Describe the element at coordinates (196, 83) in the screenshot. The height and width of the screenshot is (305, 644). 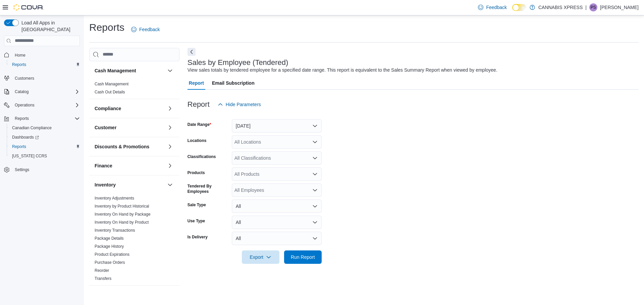
I see `span: Report` at that location.